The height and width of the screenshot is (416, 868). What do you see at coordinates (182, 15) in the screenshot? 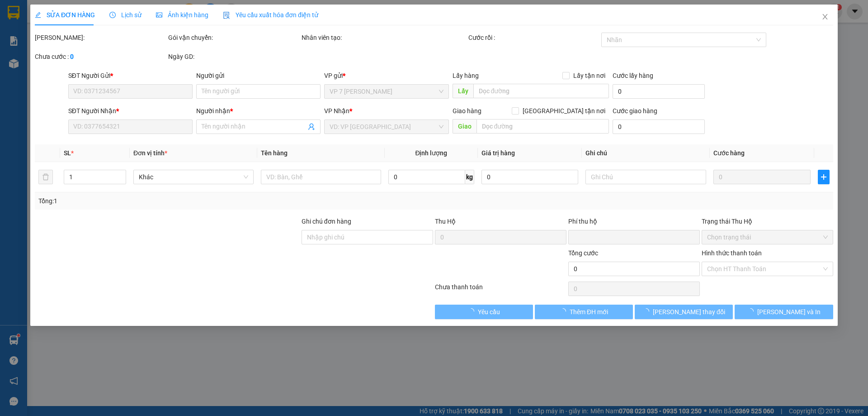
I see `span: Ảnh kiện hàng` at bounding box center [182, 15].